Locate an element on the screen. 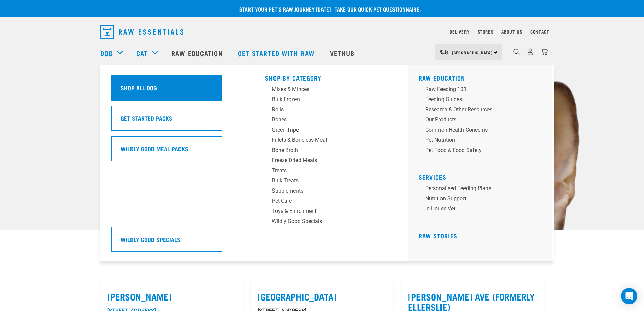 The image size is (644, 311). a: Rolls is located at coordinates (330, 111).